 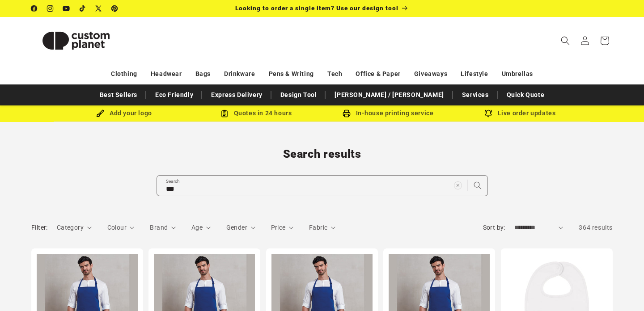 What do you see at coordinates (256, 113) in the screenshot?
I see `div: Quotes in 24 hours` at bounding box center [256, 113].